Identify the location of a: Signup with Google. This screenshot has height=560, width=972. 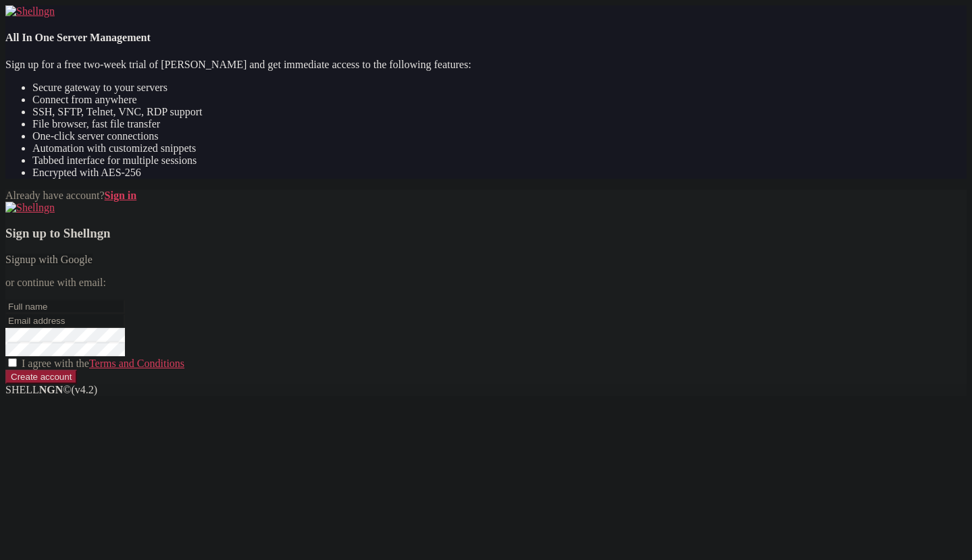
(49, 260).